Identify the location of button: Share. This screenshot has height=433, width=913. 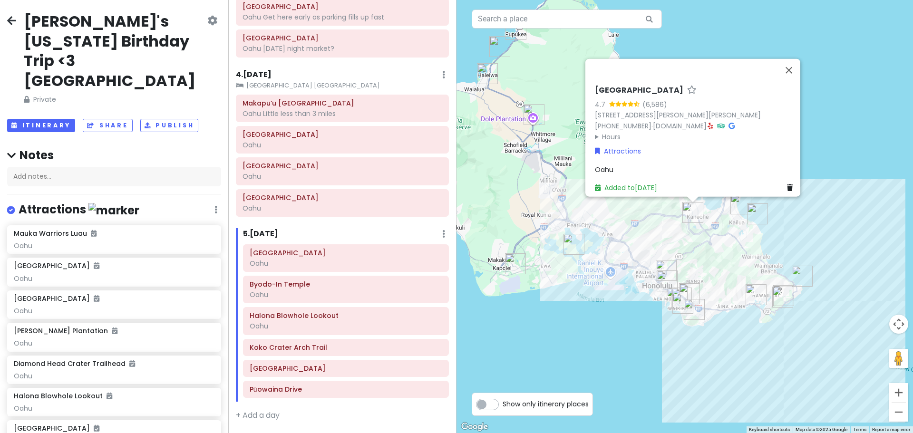
(108, 126).